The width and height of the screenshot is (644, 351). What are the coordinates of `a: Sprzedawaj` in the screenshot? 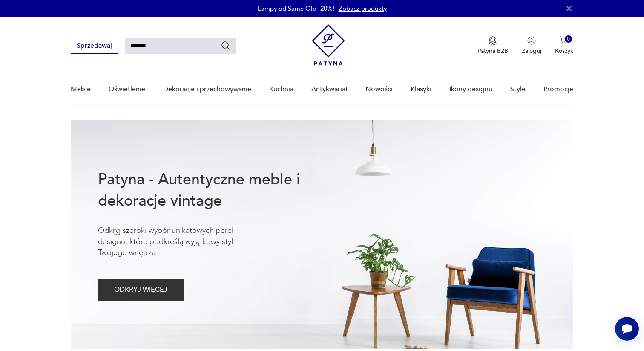 It's located at (94, 46).